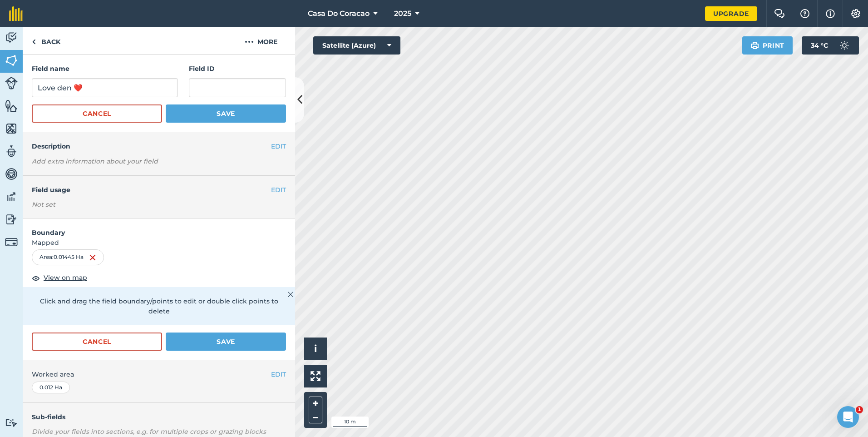 The height and width of the screenshot is (437, 868). What do you see at coordinates (830, 14) in the screenshot?
I see `img: svg+xml;base64,PHN2ZyB4bWxucz0iaHR0cDovL3d3dy53My5vcmcvMjAwMC9zdmciIHdpZHRoPSIxNyIgaGVpZ2h0PSIxNy...` at bounding box center [830, 14].